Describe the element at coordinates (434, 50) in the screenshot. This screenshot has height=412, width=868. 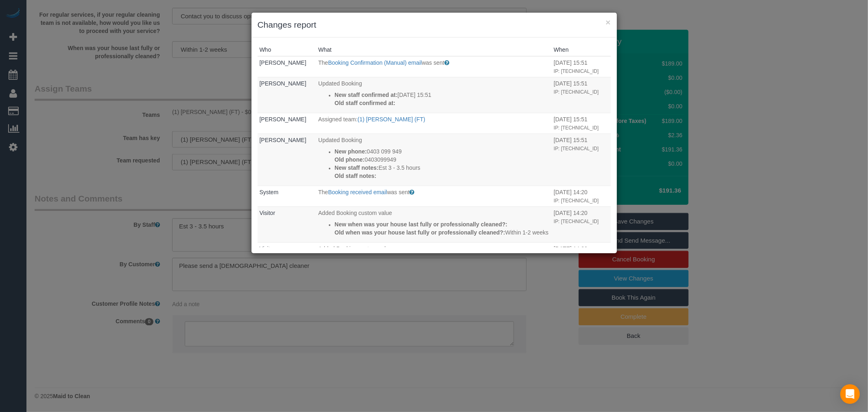
I see `th: What` at that location.